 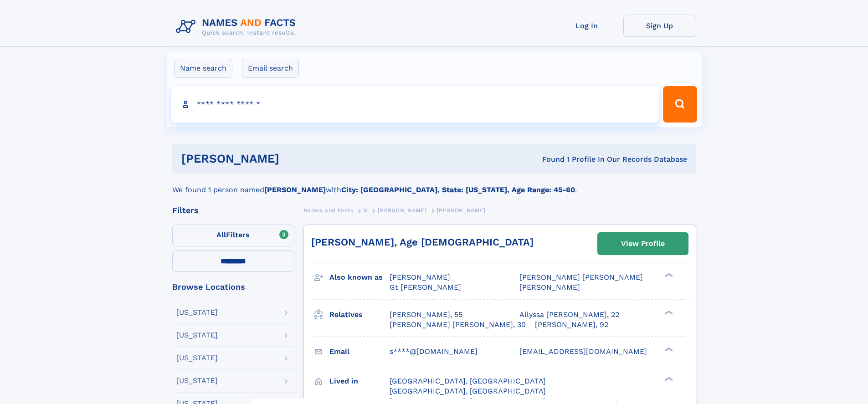 What do you see at coordinates (434, 184) in the screenshot?
I see `div: We found 1 person named with .` at bounding box center [434, 184].